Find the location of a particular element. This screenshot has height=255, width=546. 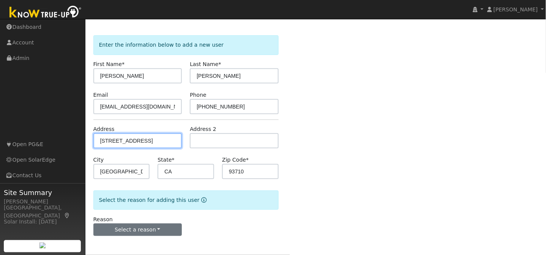

label: Email is located at coordinates (101, 95).